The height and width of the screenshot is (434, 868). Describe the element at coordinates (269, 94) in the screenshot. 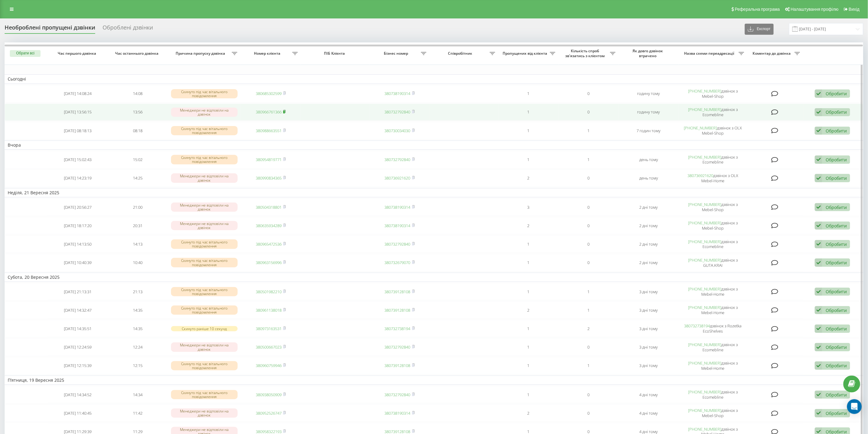

I see `a: 380685302599` at that location.